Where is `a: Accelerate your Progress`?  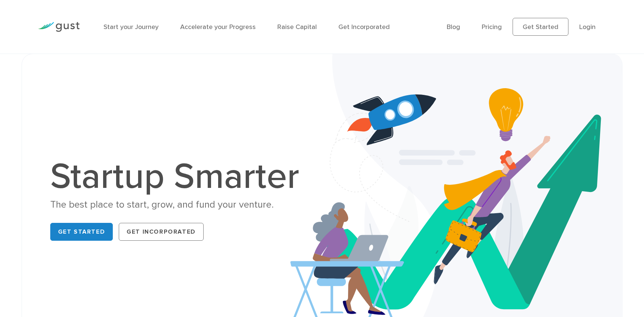 a: Accelerate your Progress is located at coordinates (218, 26).